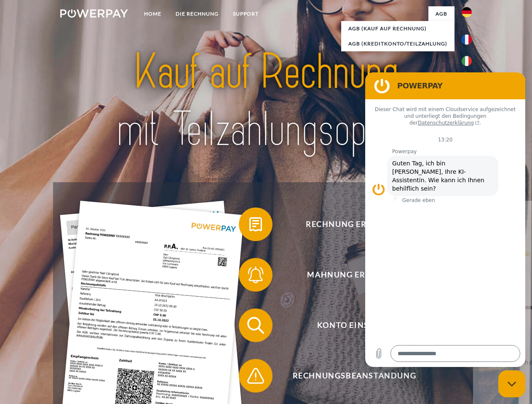  I want to click on a: AGB (Kreditkonto/Teilzahlung), so click(398, 44).